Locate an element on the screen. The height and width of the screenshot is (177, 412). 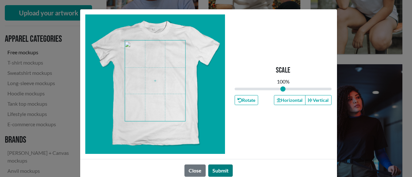
button: Horizontal is located at coordinates (289, 100).